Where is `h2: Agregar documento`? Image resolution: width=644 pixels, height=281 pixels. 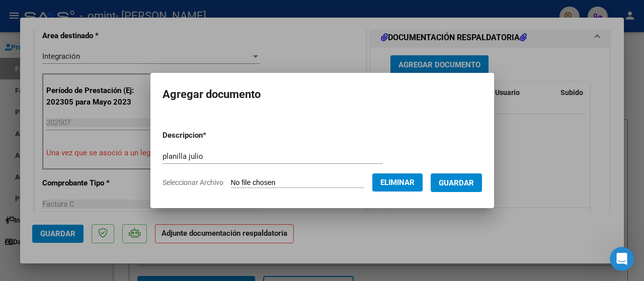 h2: Agregar documento is located at coordinates (322, 94).